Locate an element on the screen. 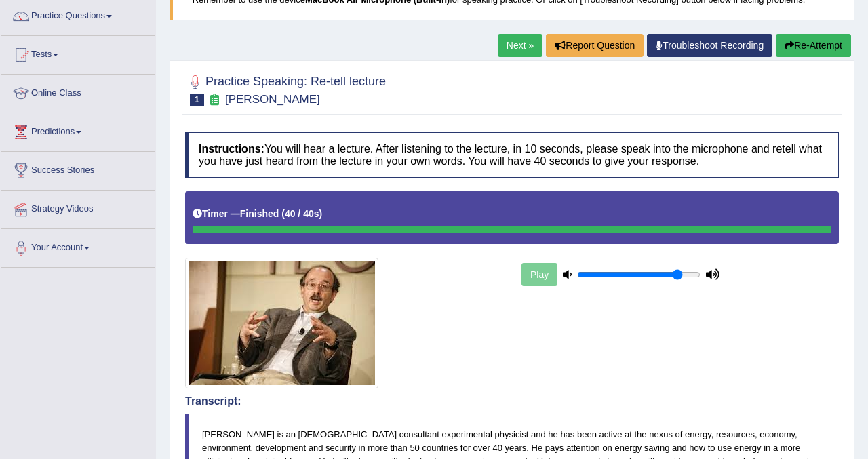 The height and width of the screenshot is (459, 868). b: Instructions: is located at coordinates (231, 148).